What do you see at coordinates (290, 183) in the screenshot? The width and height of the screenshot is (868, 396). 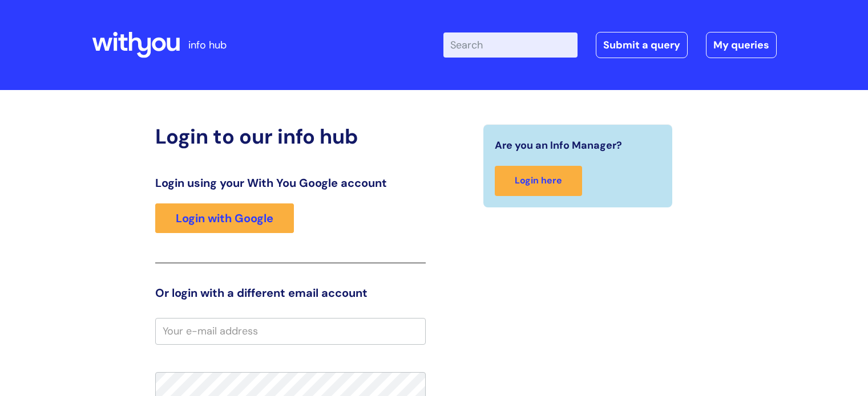 I see `h3: Login using your With You Google account` at bounding box center [290, 183].